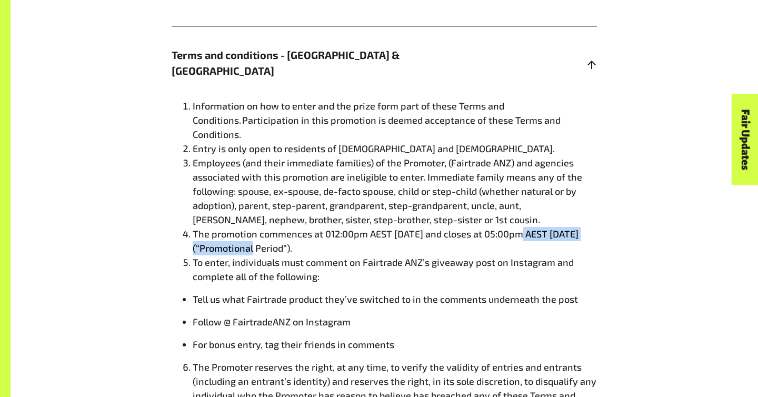 The width and height of the screenshot is (758, 397). What do you see at coordinates (383, 269) in the screenshot?
I see `span: To enter, individuals must comment on Fairtrade ANZ’s giveaway post on Instagram and complete all...` at bounding box center [383, 269].